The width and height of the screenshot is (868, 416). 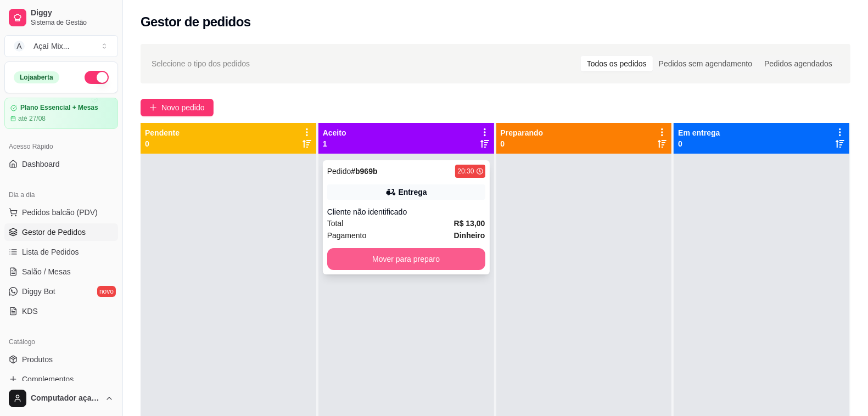 What do you see at coordinates (335, 223) in the screenshot?
I see `span: Total` at bounding box center [335, 223].